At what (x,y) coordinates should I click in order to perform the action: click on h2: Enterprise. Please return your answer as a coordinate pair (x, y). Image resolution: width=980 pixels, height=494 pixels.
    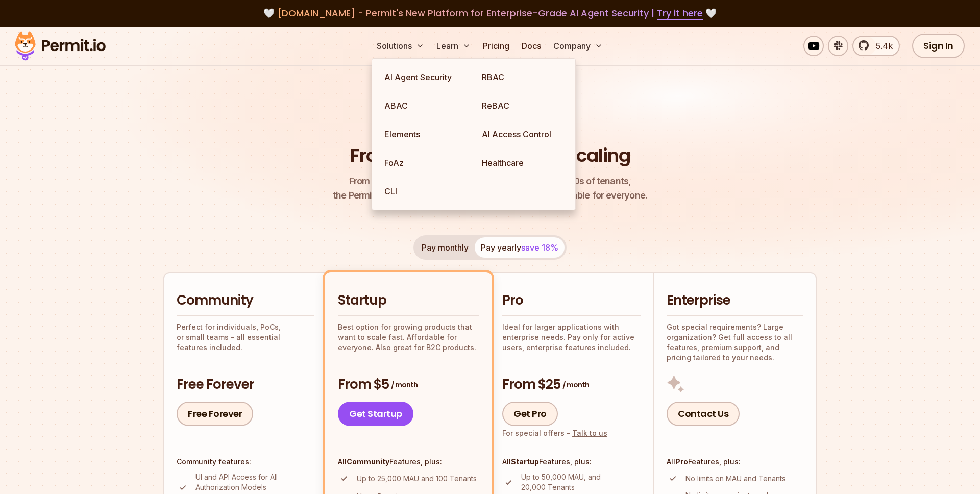
    Looking at the image, I should click on (735, 300).